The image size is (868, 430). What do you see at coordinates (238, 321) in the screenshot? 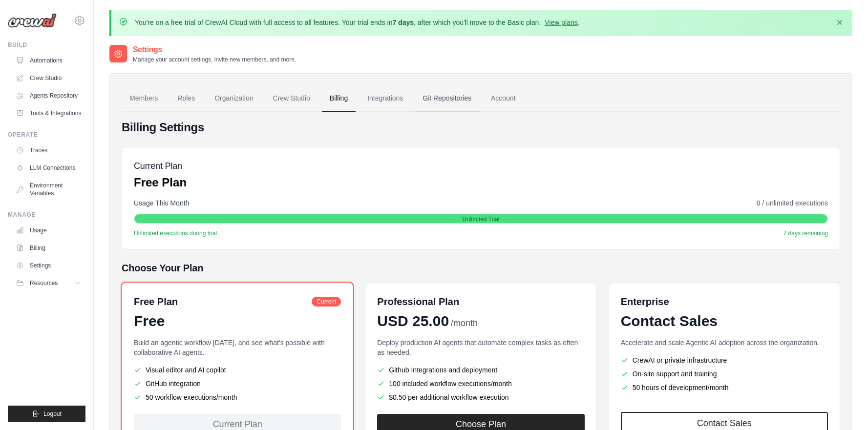
I see `div: Free` at bounding box center [238, 321].